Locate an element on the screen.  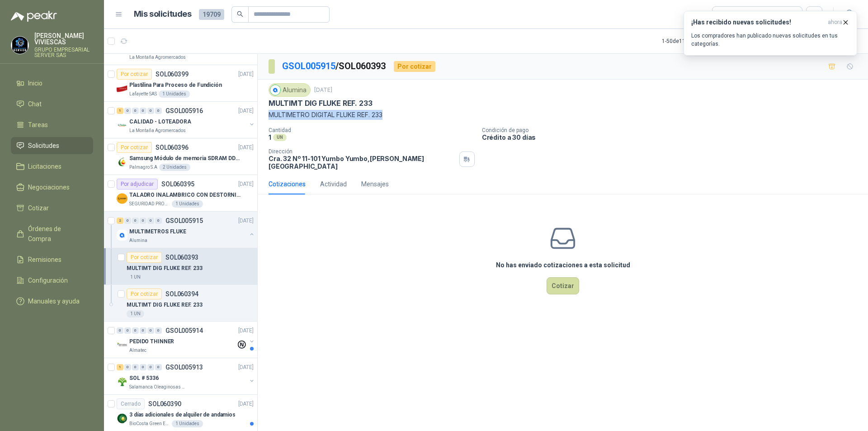
p: SOL # 5336 is located at coordinates (144, 378).